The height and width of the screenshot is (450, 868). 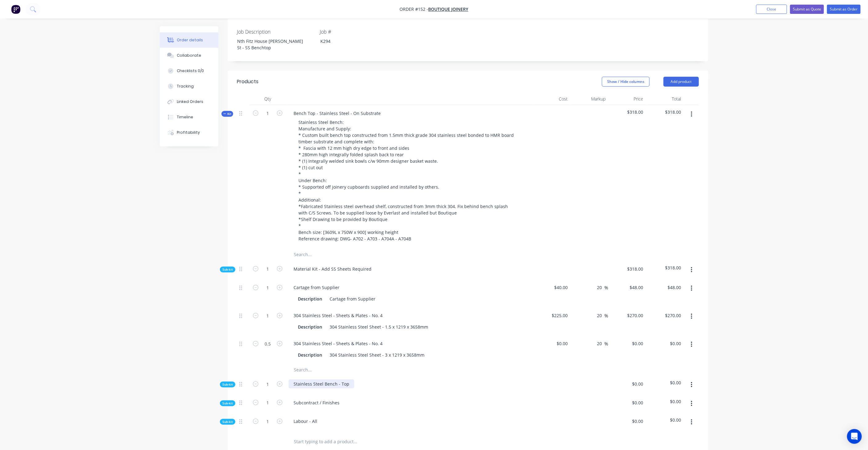 I want to click on a: Boutique Joinery, so click(x=449, y=9).